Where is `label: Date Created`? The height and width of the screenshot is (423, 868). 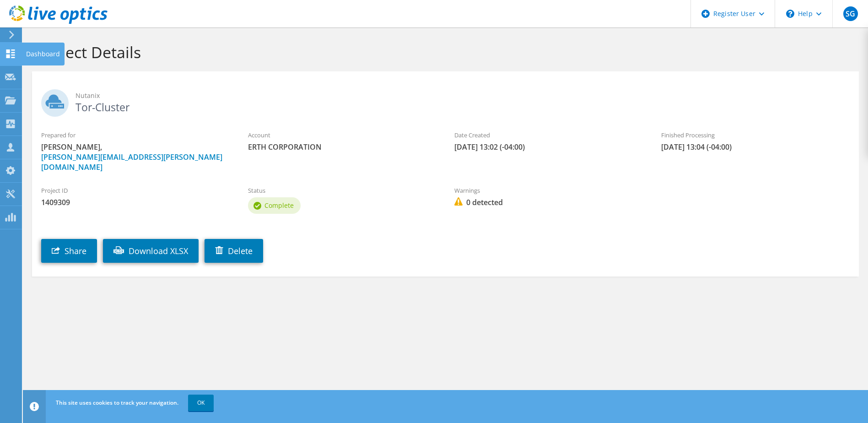
label: Date Created is located at coordinates (549, 135).